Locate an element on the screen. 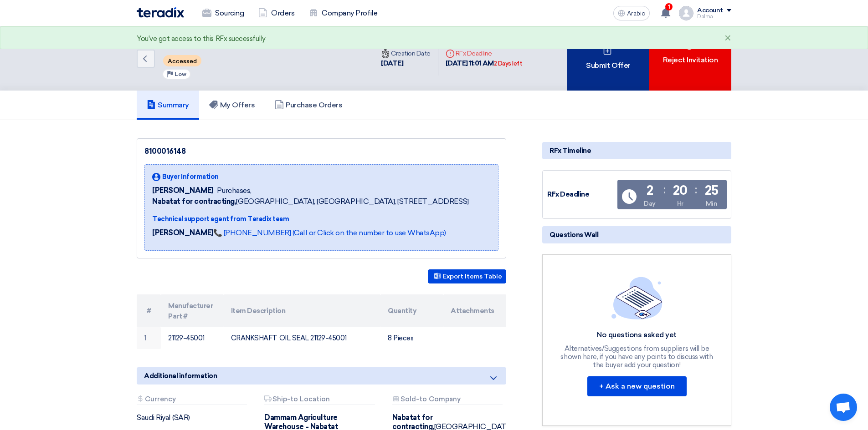 The width and height of the screenshot is (868, 430). img: profile_test.png is located at coordinates (686, 13).